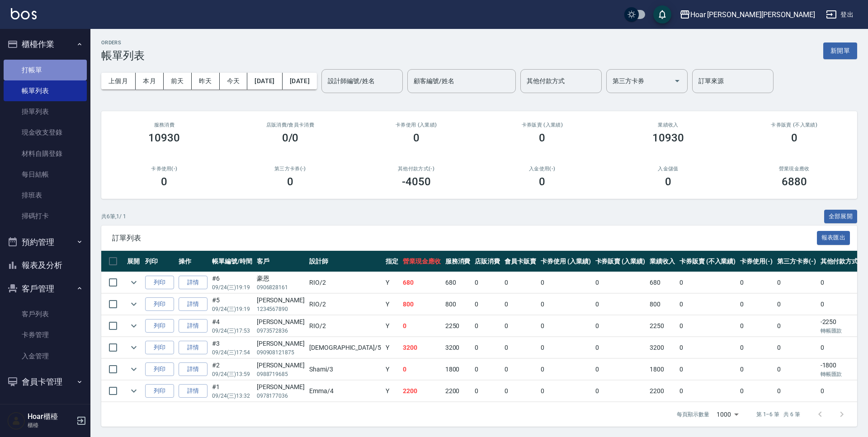 Image resolution: width=868 pixels, height=437 pixels. Describe the element at coordinates (234, 81) in the screenshot. I see `button: 今天` at that location.